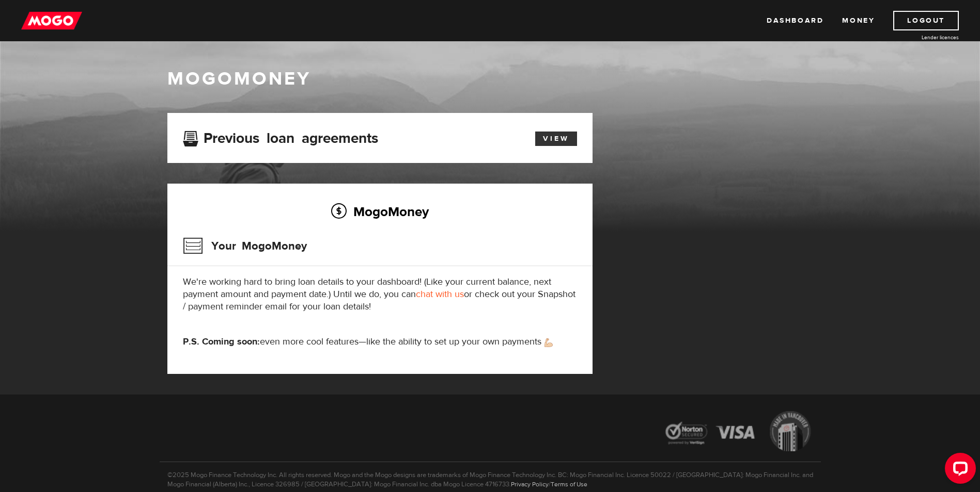  I want to click on h1: MogoMoney, so click(490, 79).